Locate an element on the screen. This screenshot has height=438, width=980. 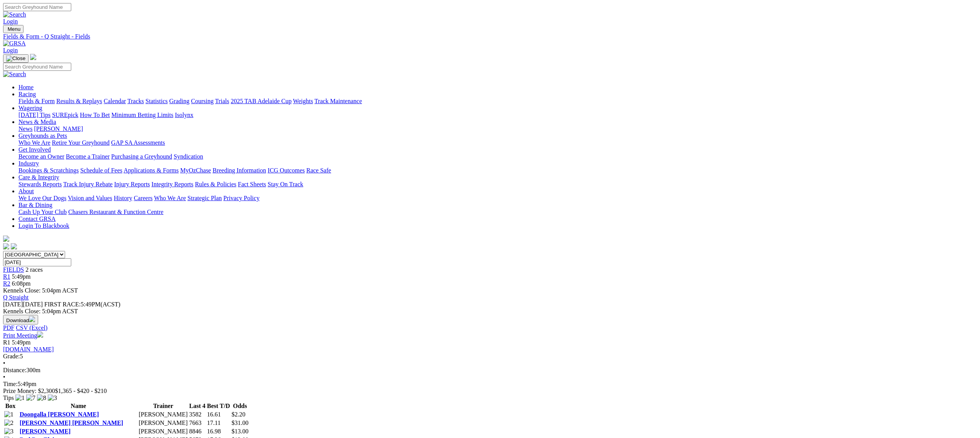
a: Wagering is located at coordinates (31, 108).